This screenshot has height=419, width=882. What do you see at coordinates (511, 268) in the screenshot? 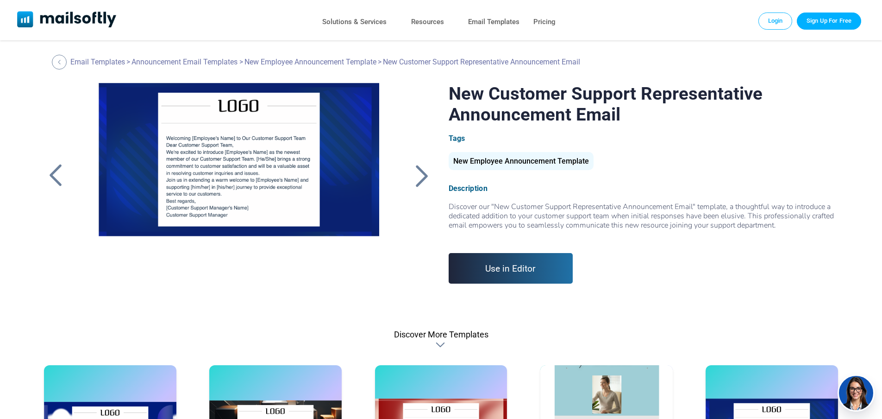
I see `a: Use in Editor` at bounding box center [511, 268].